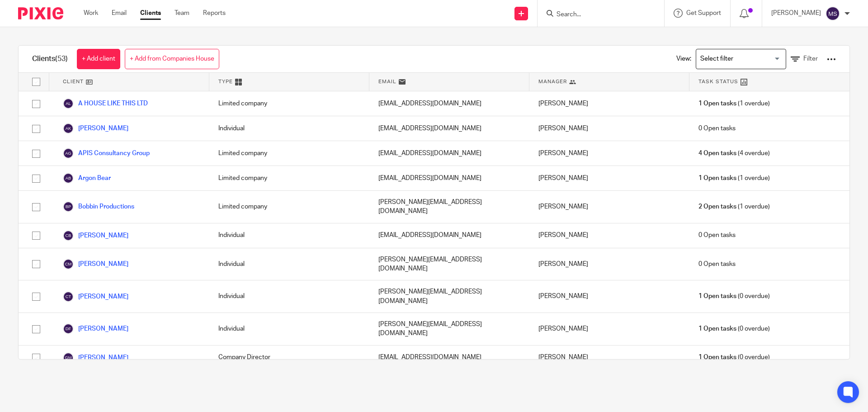  What do you see at coordinates (290, 358) in the screenshot?
I see `div: Company Director` at bounding box center [290, 358].